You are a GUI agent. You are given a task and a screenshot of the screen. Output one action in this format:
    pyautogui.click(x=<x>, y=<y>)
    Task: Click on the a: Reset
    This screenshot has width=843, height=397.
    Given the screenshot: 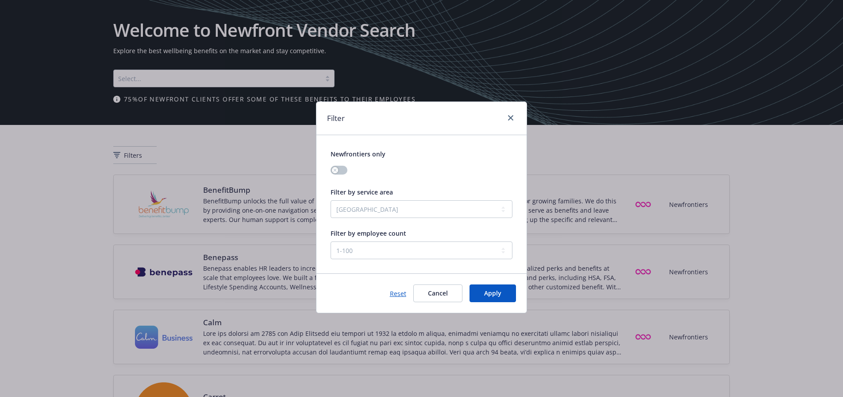 What is the action you would take?
    pyautogui.click(x=398, y=293)
    